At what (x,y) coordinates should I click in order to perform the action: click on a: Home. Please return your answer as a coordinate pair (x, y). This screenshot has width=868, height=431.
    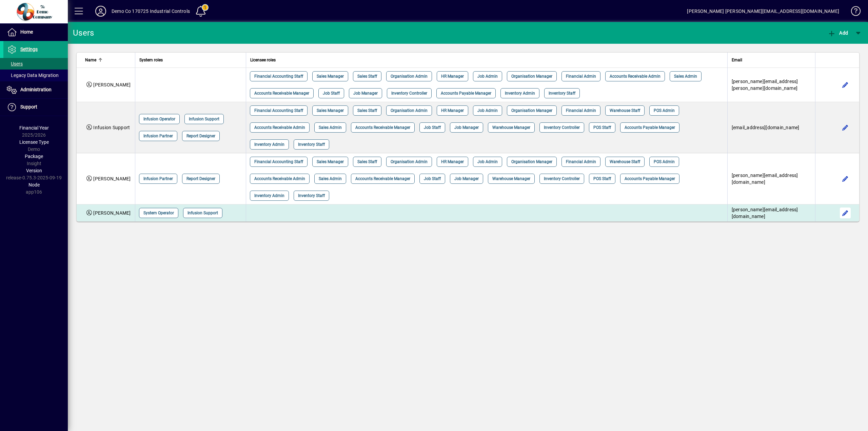
    Looking at the image, I should click on (36, 32).